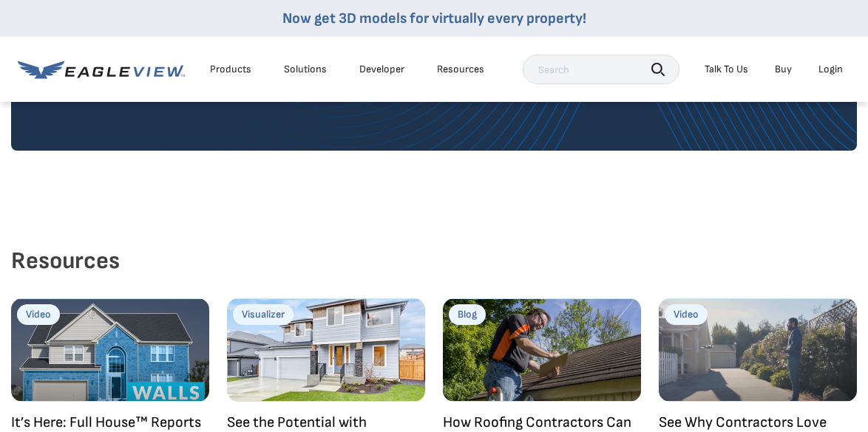  What do you see at coordinates (726, 69) in the screenshot?
I see `div: Talk To Us` at bounding box center [726, 69].